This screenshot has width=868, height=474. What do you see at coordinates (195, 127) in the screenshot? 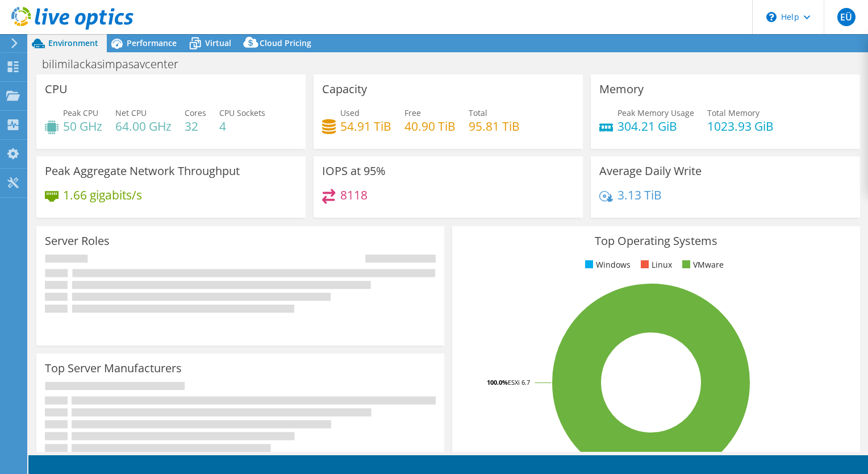
I see `h4: 32` at bounding box center [195, 127].